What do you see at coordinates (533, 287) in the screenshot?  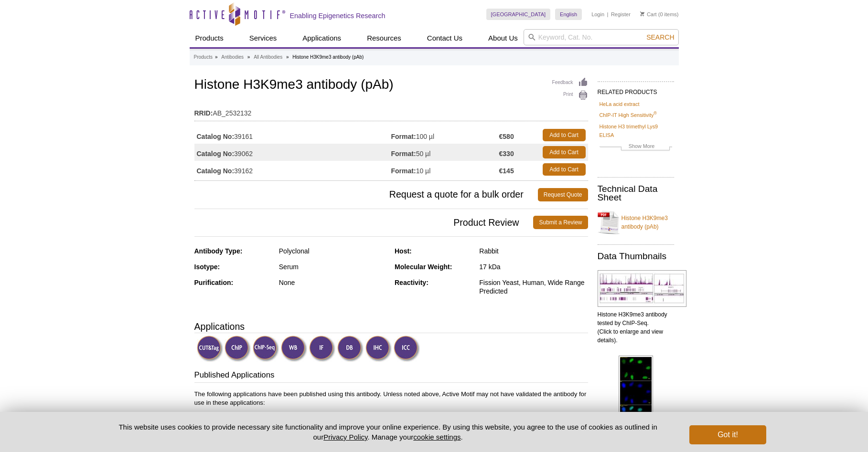 I see `div: Fission Yeast, Human, Wide Range Predicted` at bounding box center [533, 287].